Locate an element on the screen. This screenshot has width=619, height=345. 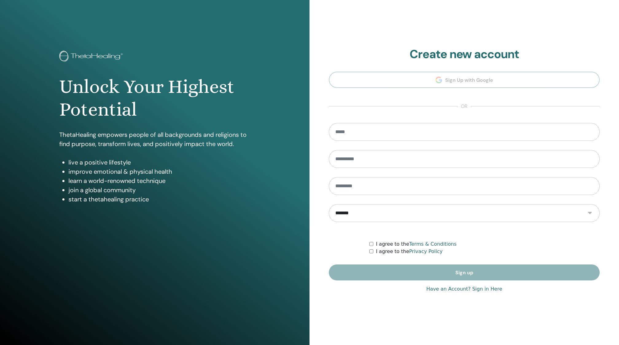
a: Privacy Policy is located at coordinates (426, 251).